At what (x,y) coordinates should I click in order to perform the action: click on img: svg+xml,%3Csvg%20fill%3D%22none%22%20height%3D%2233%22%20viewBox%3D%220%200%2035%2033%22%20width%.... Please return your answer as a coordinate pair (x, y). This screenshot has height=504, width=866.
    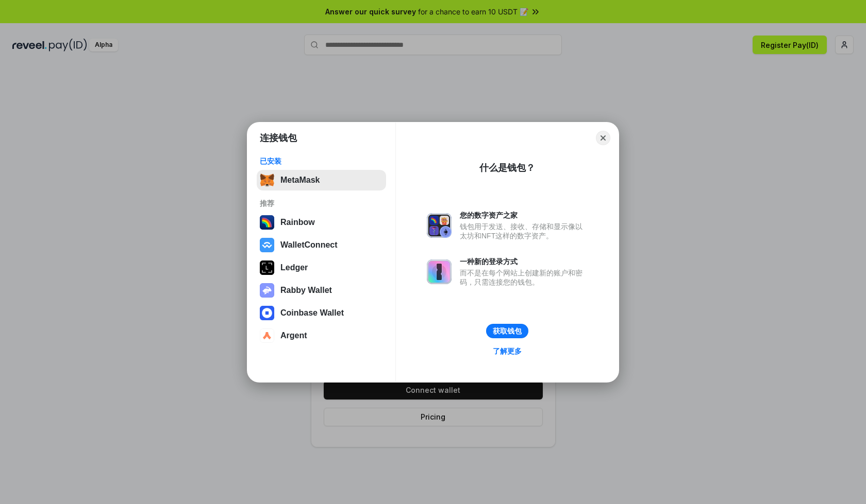
    Looking at the image, I should click on (267, 180).